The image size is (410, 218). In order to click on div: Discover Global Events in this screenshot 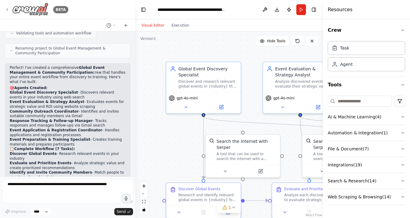, I will do `click(199, 189)`.